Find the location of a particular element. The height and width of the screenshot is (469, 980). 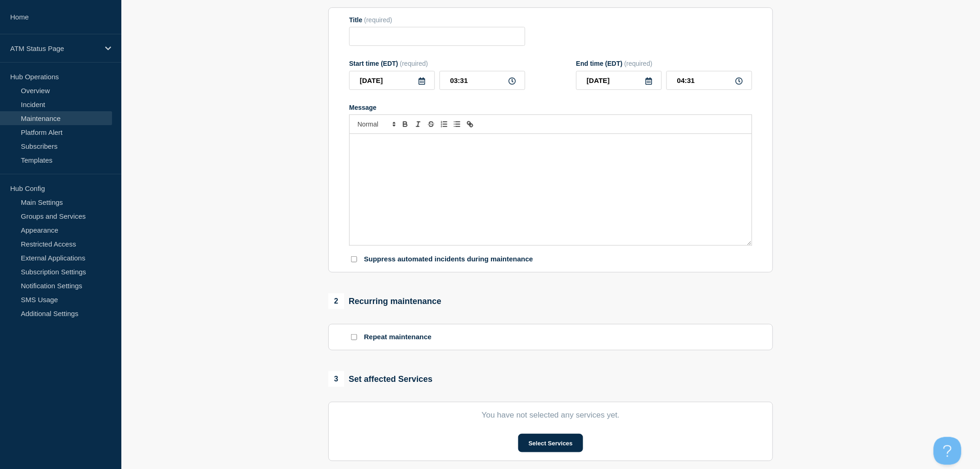

span: 2 is located at coordinates (337, 301).